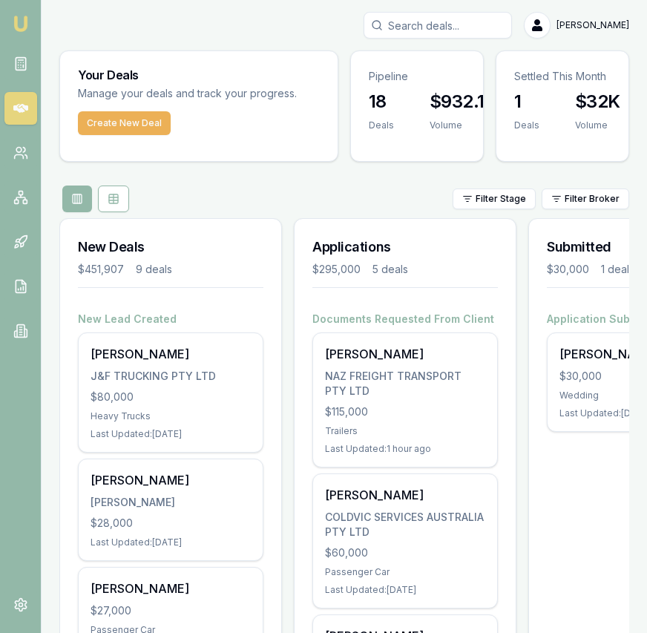 The width and height of the screenshot is (647, 633). Describe the element at coordinates (494, 199) in the screenshot. I see `button: Filter Stage` at that location.